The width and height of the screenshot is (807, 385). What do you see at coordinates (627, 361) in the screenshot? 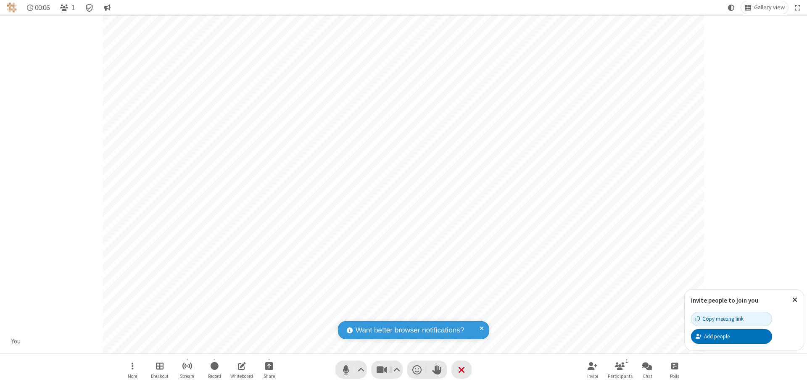
I see `div: 1` at bounding box center [627, 361].